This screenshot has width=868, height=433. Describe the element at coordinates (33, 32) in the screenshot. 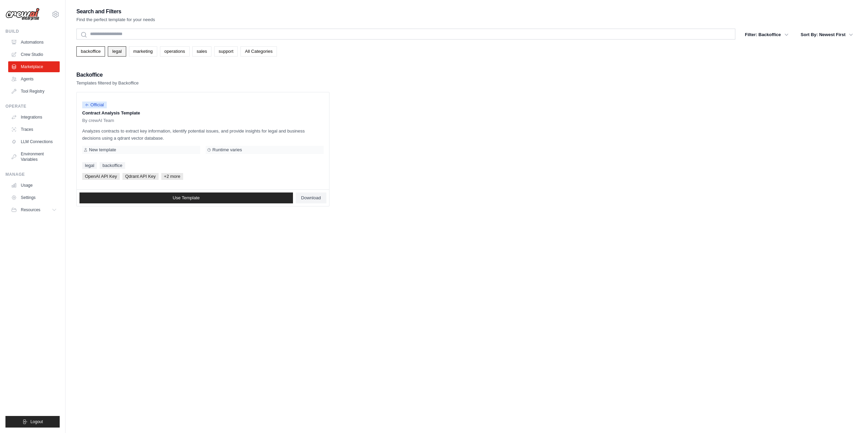

I see `div: Build` at that location.